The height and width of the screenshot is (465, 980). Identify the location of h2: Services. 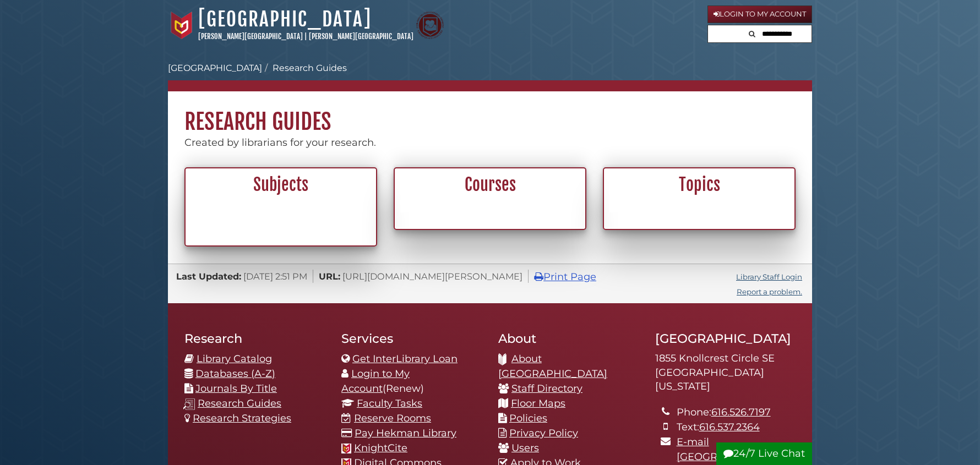
(411, 339).